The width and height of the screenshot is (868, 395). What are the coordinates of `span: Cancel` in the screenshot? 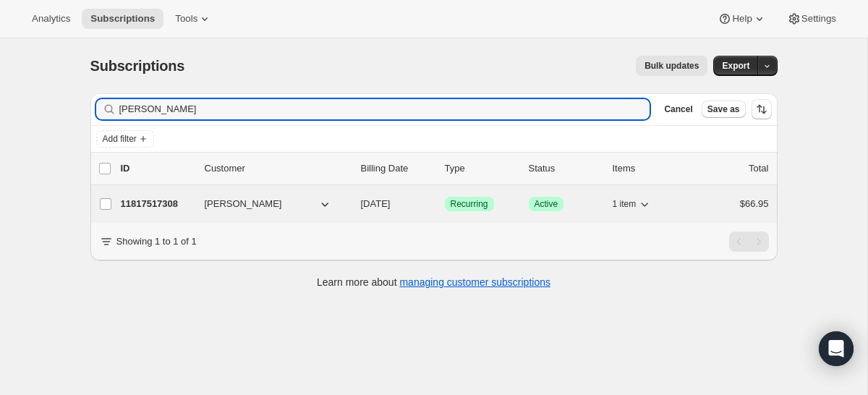 It's located at (678, 109).